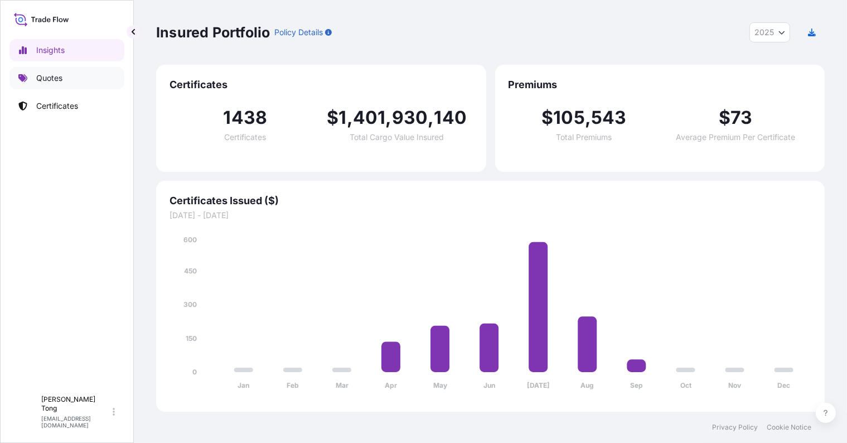 The width and height of the screenshot is (847, 443). What do you see at coordinates (190, 270) in the screenshot?
I see `tspan: 450` at bounding box center [190, 270].